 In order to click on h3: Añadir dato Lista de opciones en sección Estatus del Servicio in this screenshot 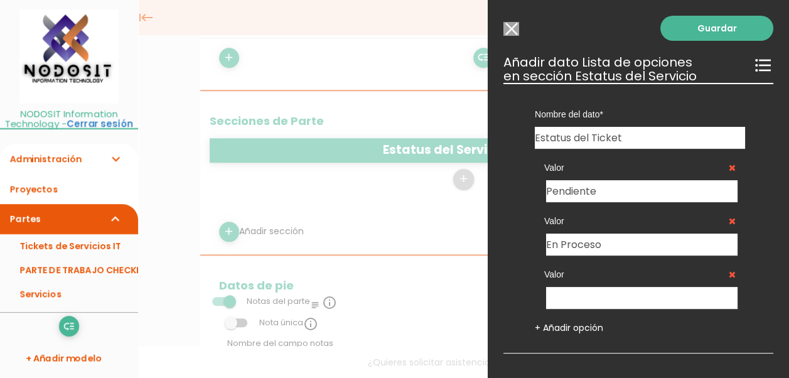, I will do `click(639, 69)`.